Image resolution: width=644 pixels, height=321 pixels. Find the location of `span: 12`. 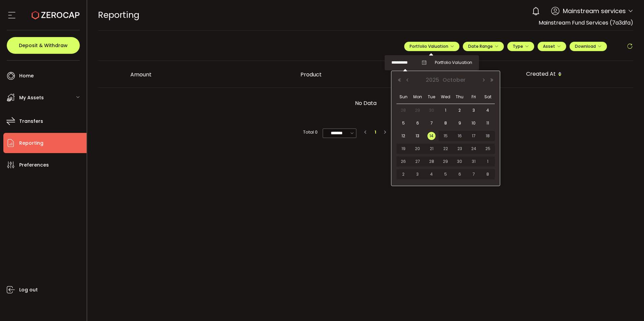

span: 12 is located at coordinates (404, 136).